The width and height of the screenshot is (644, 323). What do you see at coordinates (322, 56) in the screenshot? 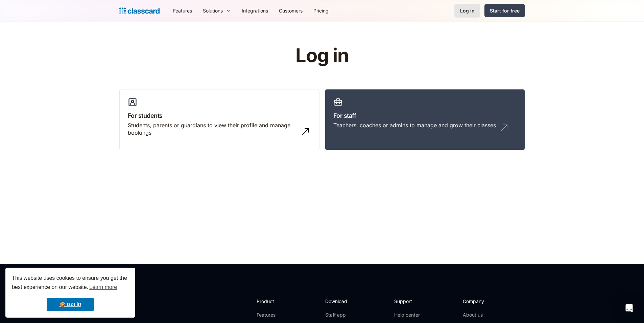
I see `h1: Log in` at bounding box center [322, 56].